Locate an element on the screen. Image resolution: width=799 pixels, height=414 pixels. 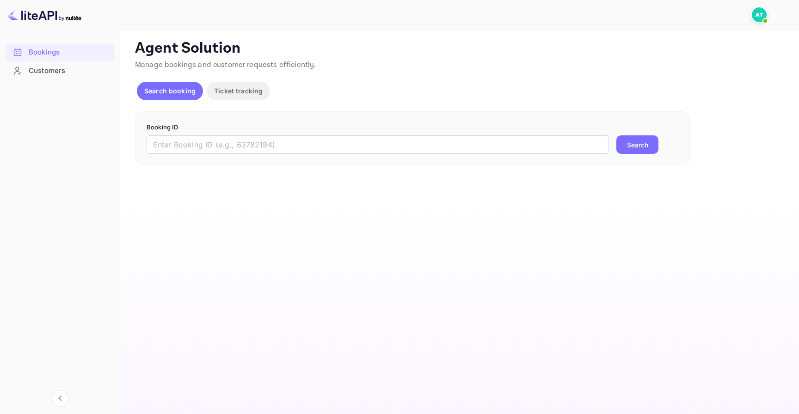
p: Agent Solution is located at coordinates (458, 49).